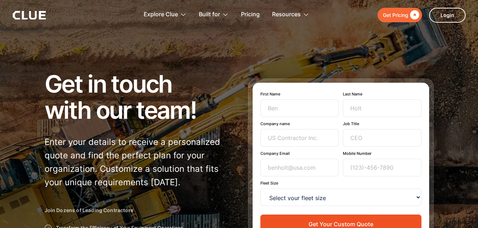  I want to click on label: Fleet Size, so click(341, 183).